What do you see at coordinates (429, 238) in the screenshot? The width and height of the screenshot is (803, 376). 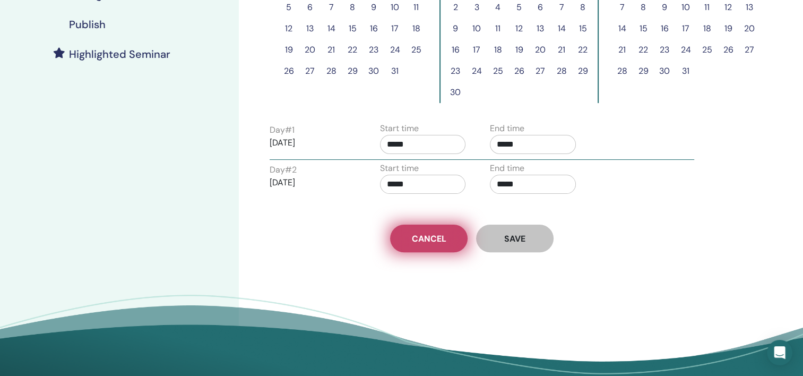 I see `a: Cancel` at bounding box center [429, 238].